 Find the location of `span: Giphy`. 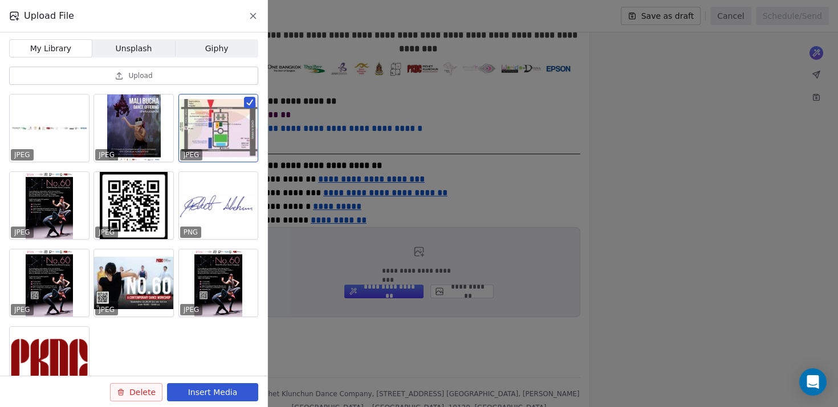

span: Giphy is located at coordinates (217, 48).